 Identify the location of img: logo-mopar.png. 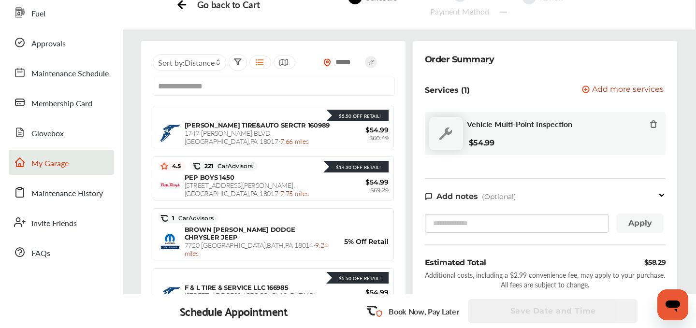
(170, 241).